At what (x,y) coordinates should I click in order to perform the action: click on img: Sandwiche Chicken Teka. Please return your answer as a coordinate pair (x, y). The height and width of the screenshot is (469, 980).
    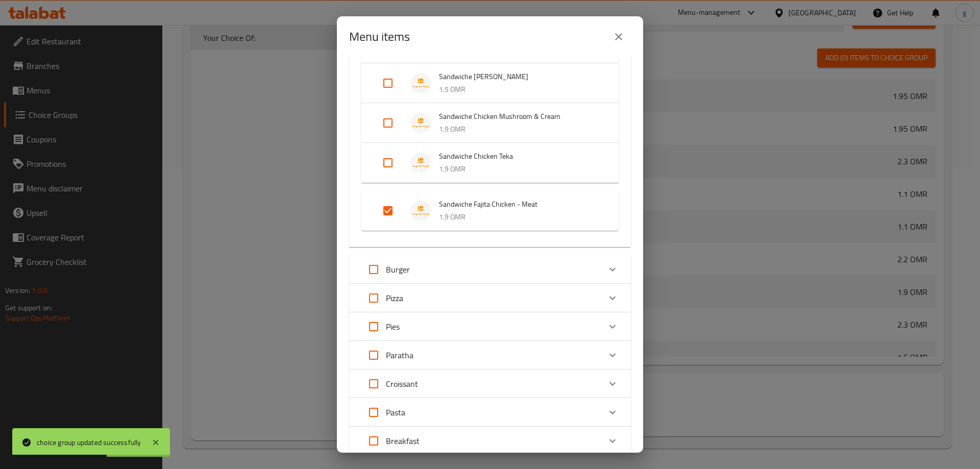
    Looking at the image, I should click on (420, 163).